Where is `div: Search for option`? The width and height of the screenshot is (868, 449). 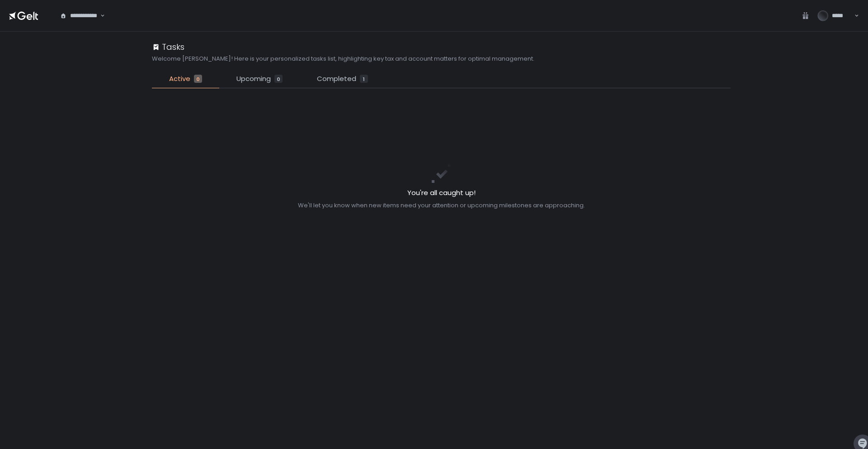 div: Search for option is located at coordinates (79, 15).